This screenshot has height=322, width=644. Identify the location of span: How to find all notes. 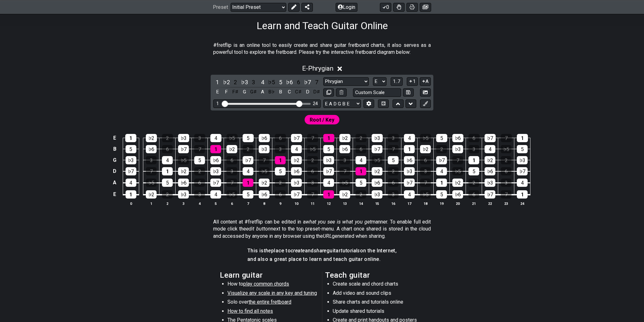
(250, 311).